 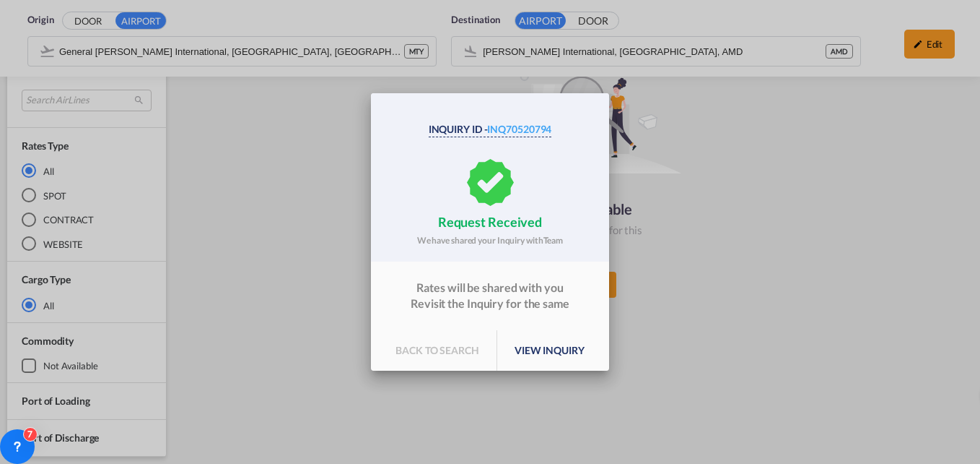 What do you see at coordinates (549, 350) in the screenshot?
I see `p: view inquiry` at bounding box center [549, 350].